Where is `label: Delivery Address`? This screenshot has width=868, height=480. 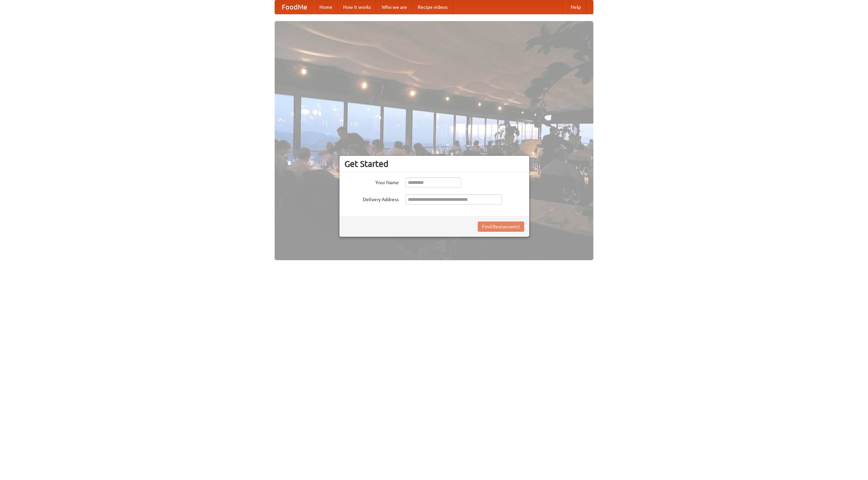
label: Delivery Address is located at coordinates (372, 199).